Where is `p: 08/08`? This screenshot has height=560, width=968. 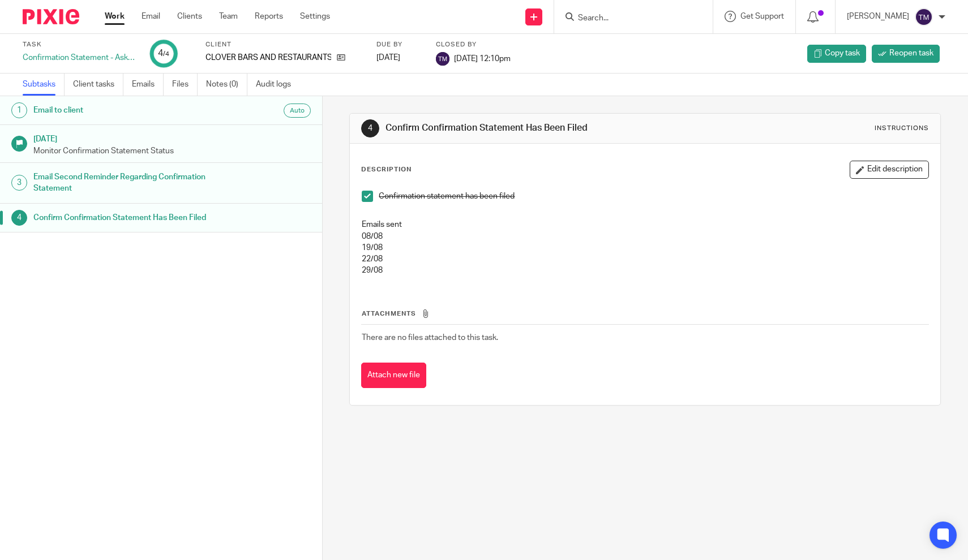 p: 08/08 is located at coordinates (645, 236).